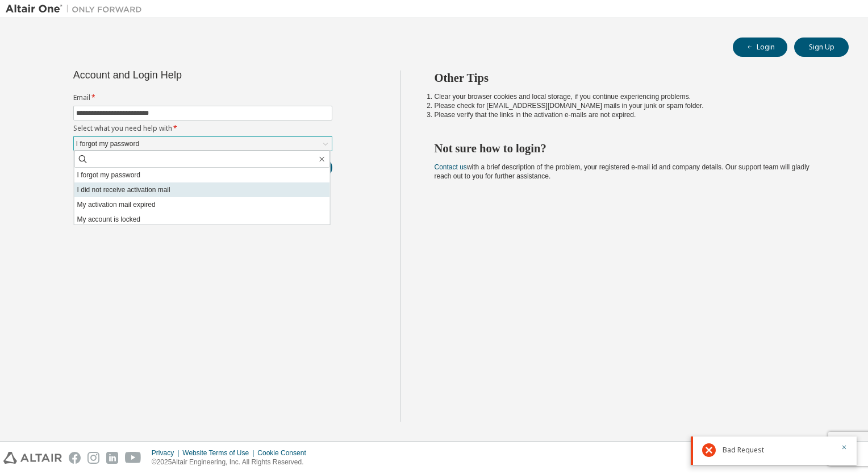 The image size is (868, 474). I want to click on li: Please verify that the links in the activation e-mails are not expired., so click(632, 115).